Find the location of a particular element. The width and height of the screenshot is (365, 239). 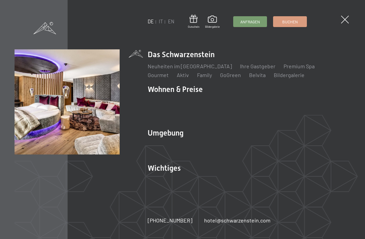

a: Aktiv is located at coordinates (183, 75).